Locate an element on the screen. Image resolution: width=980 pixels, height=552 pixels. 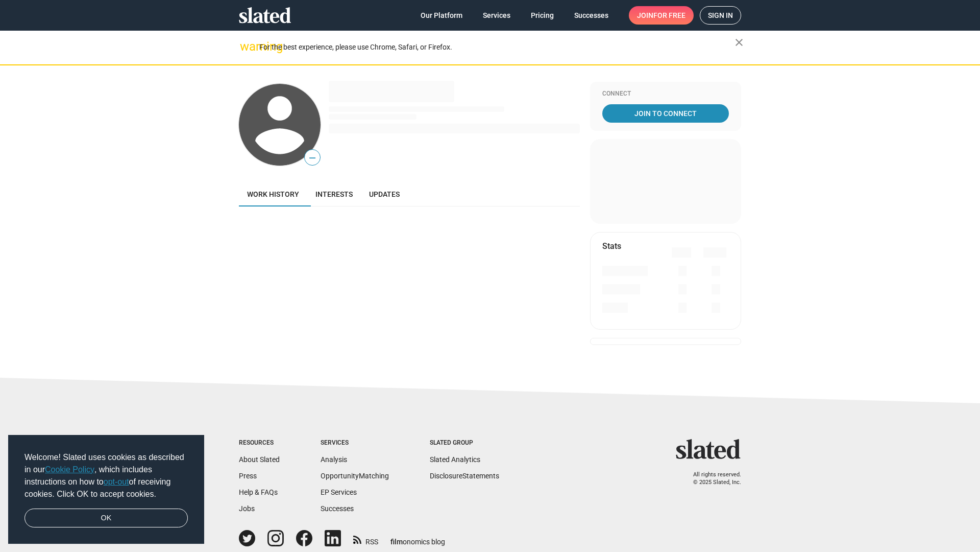
a: RSS is located at coordinates (366, 539).